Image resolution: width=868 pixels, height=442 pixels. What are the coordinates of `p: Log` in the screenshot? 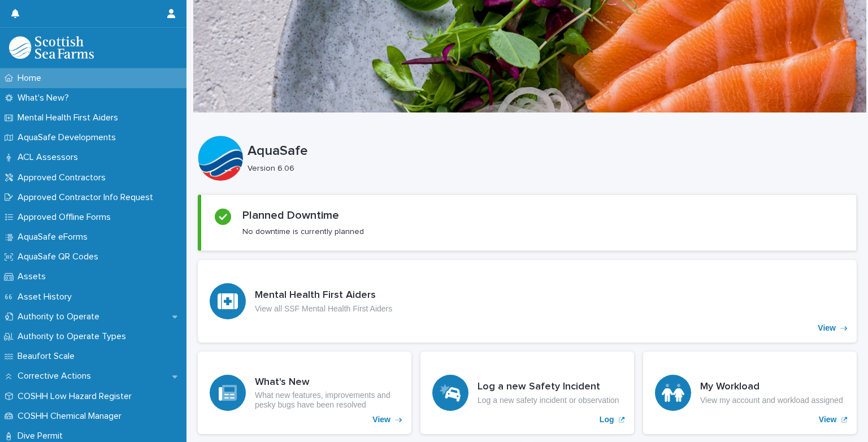 It's located at (606, 420).